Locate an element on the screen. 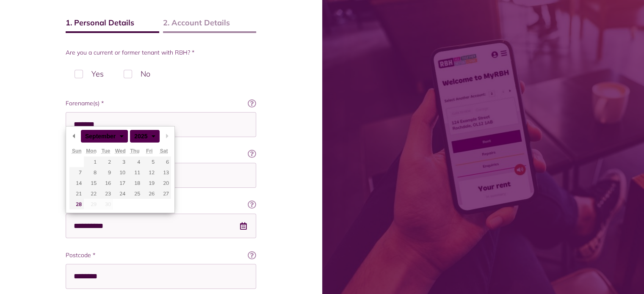 Image resolution: width=644 pixels, height=294 pixels. label: Forename(s) * is located at coordinates (161, 103).